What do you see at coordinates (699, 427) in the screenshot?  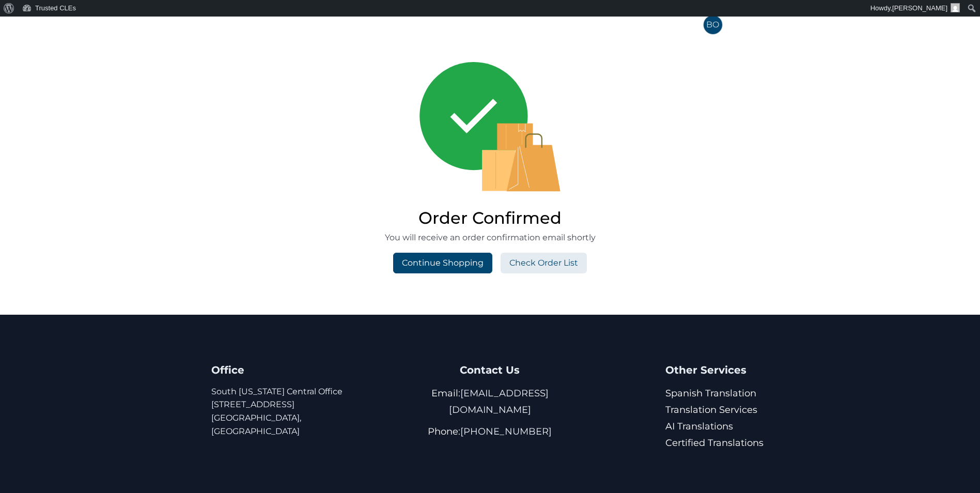 I see `a: AI Translations` at bounding box center [699, 427].